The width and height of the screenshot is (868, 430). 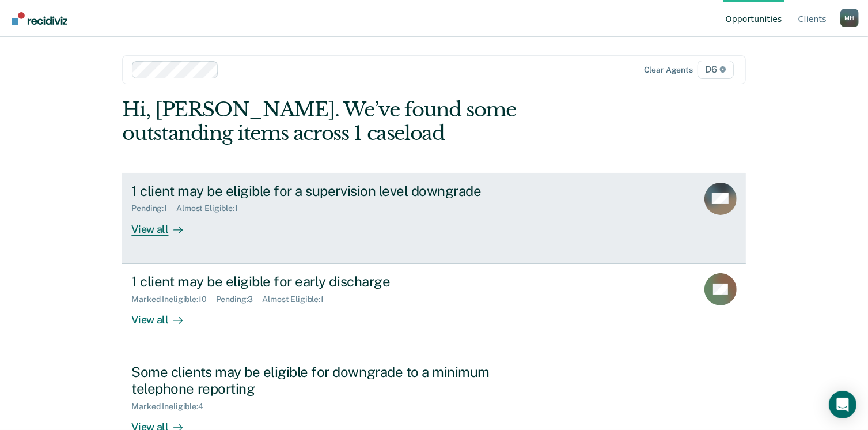 I want to click on img: Recidiviz, so click(x=40, y=19).